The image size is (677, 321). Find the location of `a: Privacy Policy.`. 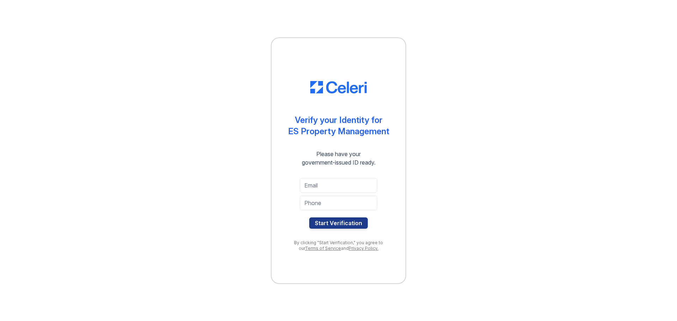

a: Privacy Policy. is located at coordinates (364, 248).